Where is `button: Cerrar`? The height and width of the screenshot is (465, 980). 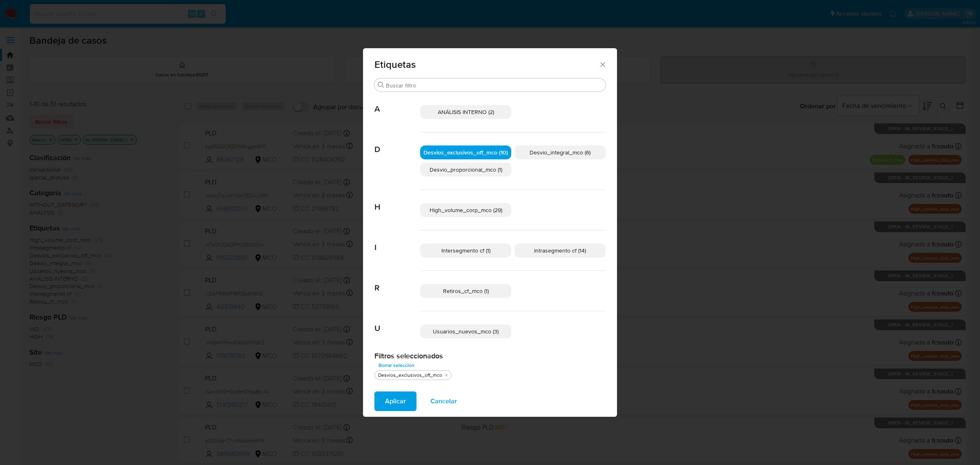 button: Cerrar is located at coordinates (603, 64).